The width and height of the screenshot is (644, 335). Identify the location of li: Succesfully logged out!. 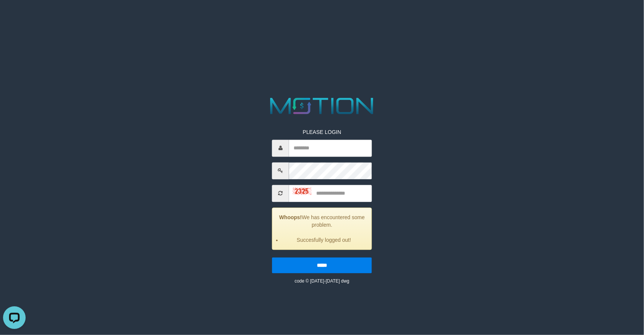
(324, 240).